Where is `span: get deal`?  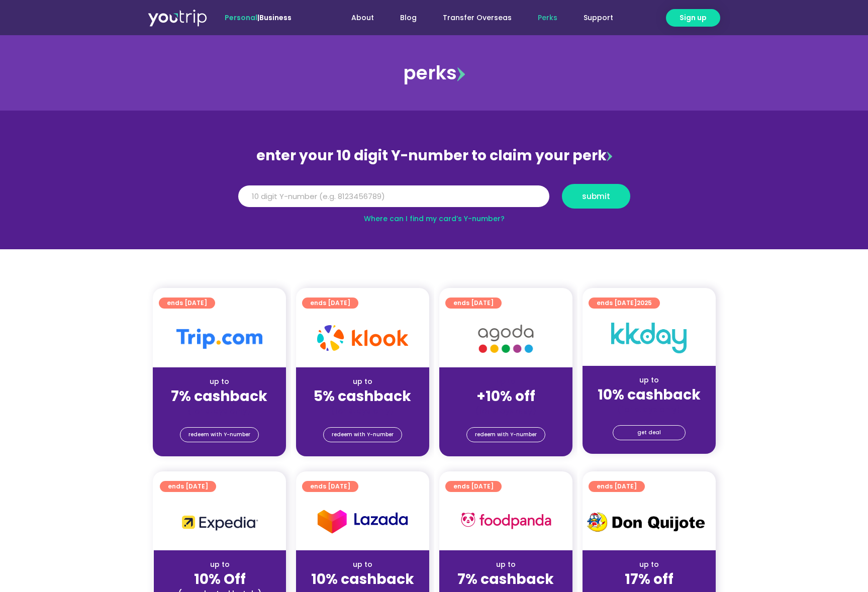 span: get deal is located at coordinates (649, 433).